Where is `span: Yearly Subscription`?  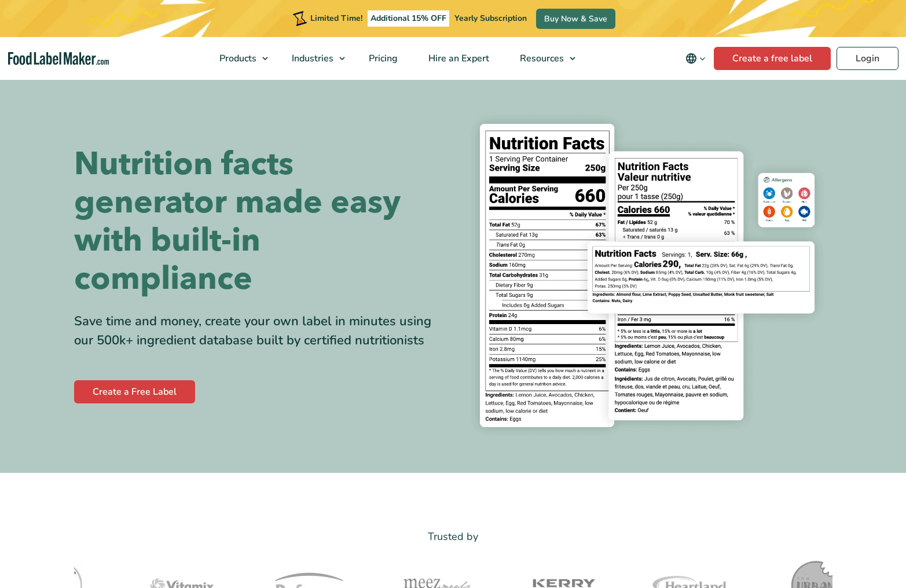
span: Yearly Subscription is located at coordinates (490, 18).